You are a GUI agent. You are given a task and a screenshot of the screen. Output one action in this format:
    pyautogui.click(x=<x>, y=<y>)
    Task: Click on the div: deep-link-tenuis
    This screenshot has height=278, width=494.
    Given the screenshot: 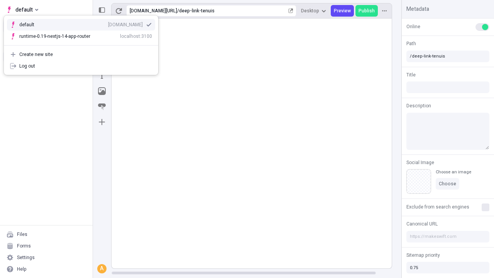 What is the action you would take?
    pyautogui.click(x=233, y=11)
    